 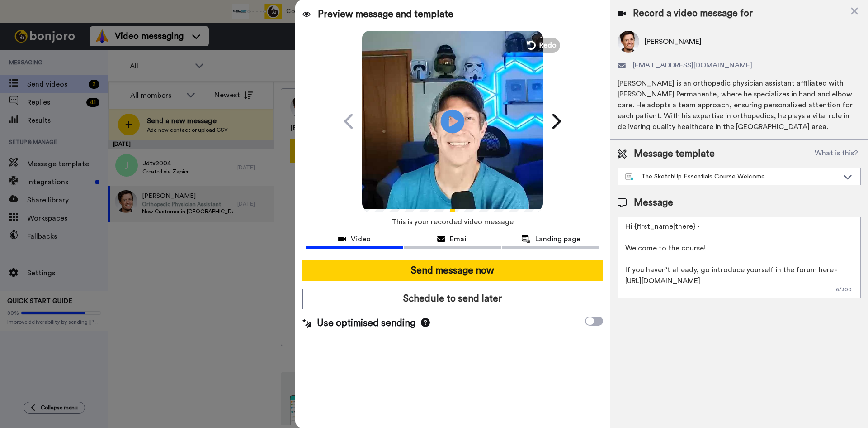 What do you see at coordinates (836, 154) in the screenshot?
I see `button: What is this?` at bounding box center [836, 154].